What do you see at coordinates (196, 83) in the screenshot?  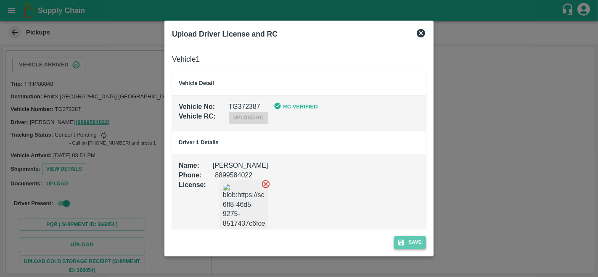 I see `b: Vehicle Detail` at bounding box center [196, 83].